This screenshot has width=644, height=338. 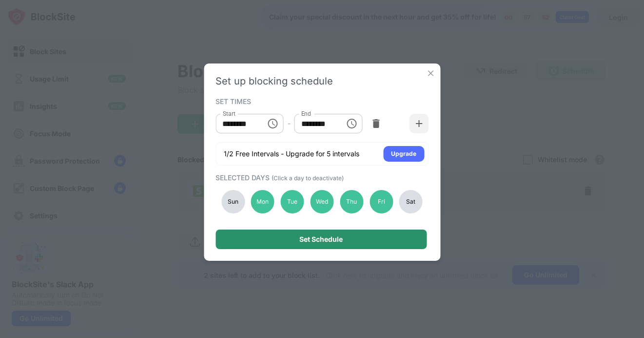 What do you see at coordinates (351, 202) in the screenshot?
I see `div: Thu` at bounding box center [351, 202].